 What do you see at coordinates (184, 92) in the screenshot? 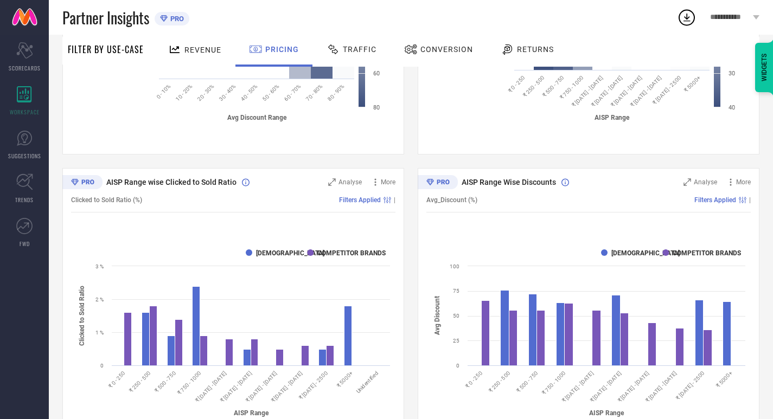
I see `text: 10 - 20%` at bounding box center [184, 92].